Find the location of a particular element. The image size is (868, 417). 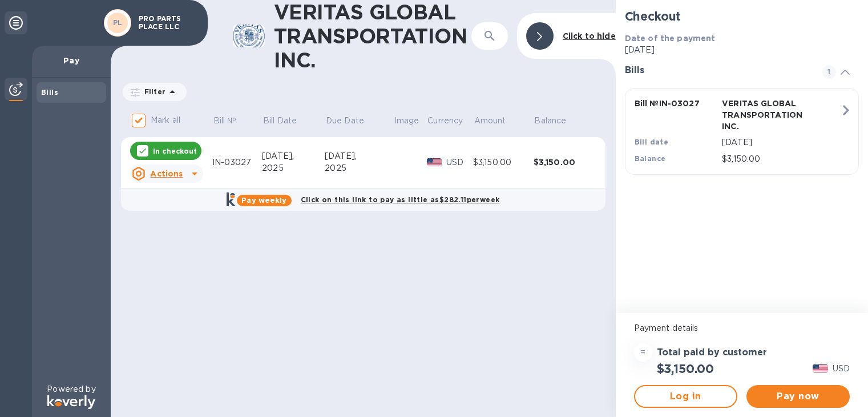

span: Bill Date is located at coordinates (287, 120).